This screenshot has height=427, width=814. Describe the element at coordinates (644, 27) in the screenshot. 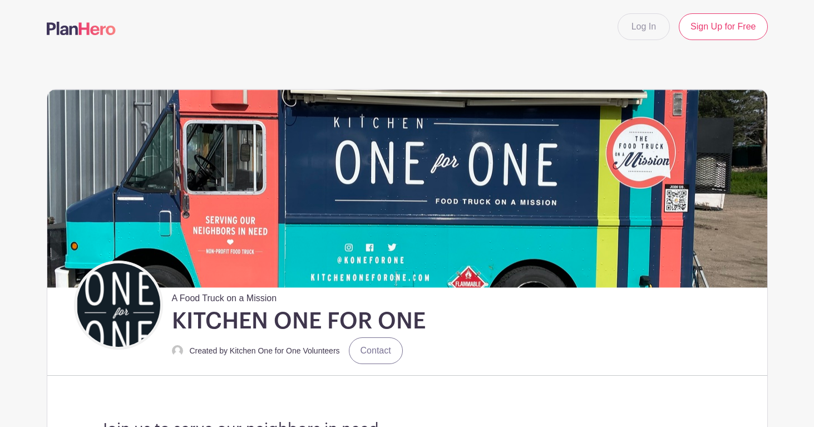

I see `a: Log In` at that location.